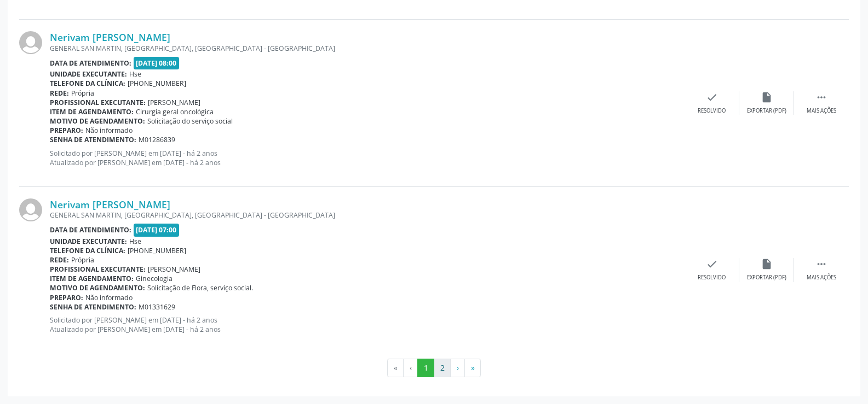  Describe the element at coordinates (157, 139) in the screenshot. I see `span: M01286839` at that location.